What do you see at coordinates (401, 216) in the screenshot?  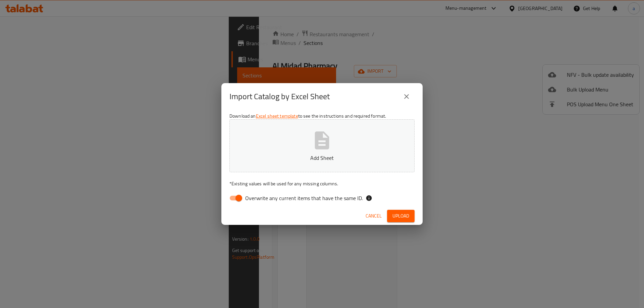 I see `span: Upload` at bounding box center [401, 216].